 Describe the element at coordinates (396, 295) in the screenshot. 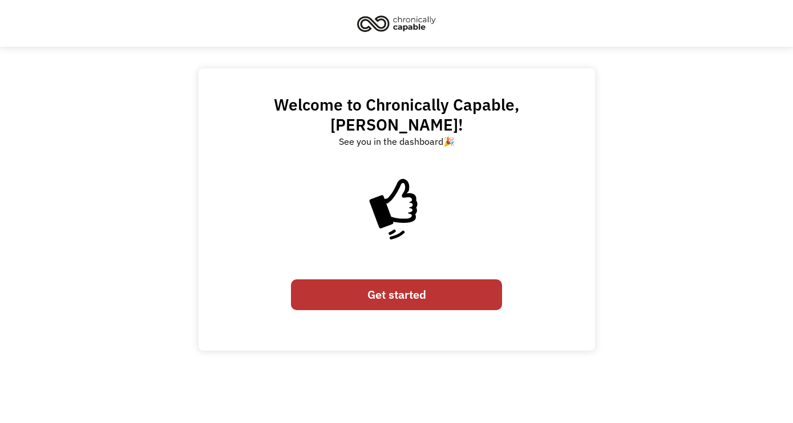

I see `a: Get started` at that location.